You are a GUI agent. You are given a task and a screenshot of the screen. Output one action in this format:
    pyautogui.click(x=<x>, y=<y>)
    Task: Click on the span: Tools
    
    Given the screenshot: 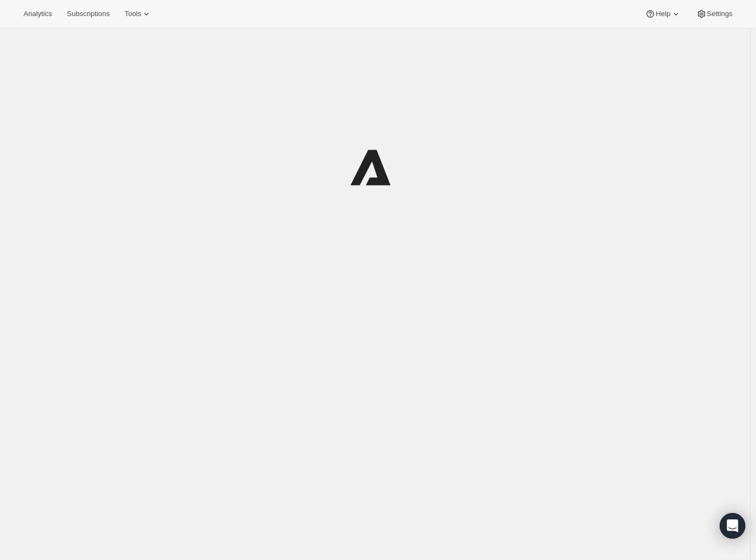 What is the action you would take?
    pyautogui.click(x=132, y=14)
    